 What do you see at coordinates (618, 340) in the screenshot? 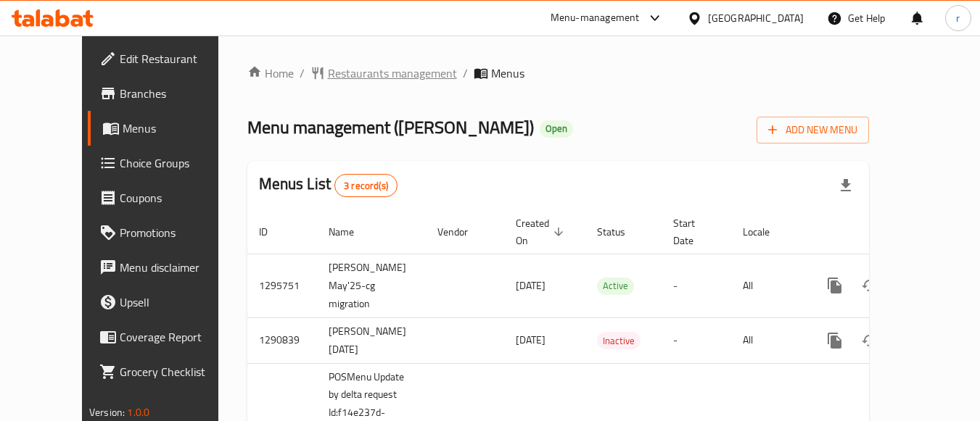
I see `div: Inactive` at bounding box center [618, 340].